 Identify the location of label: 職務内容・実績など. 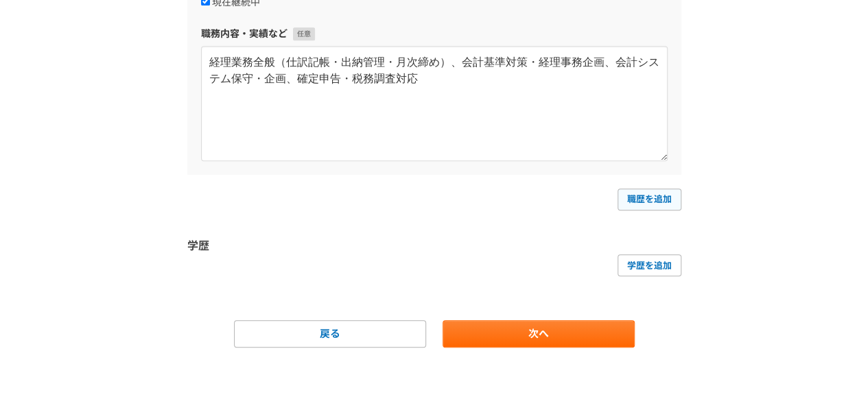
(434, 33).